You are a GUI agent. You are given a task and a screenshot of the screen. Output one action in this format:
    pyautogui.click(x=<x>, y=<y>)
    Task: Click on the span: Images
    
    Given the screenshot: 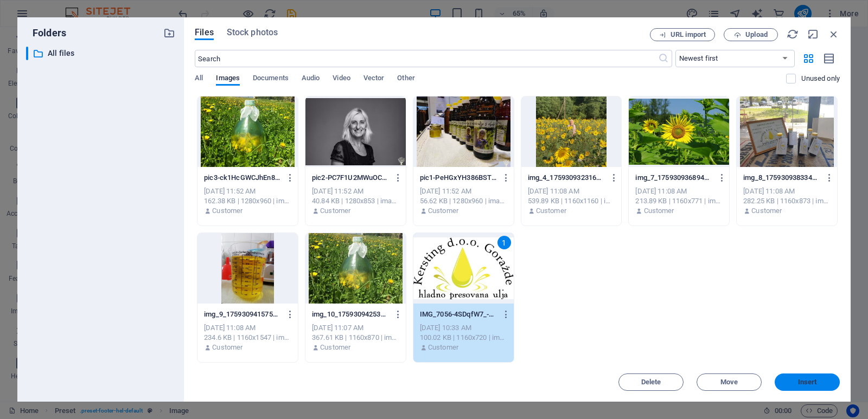 What is the action you would take?
    pyautogui.click(x=227, y=79)
    